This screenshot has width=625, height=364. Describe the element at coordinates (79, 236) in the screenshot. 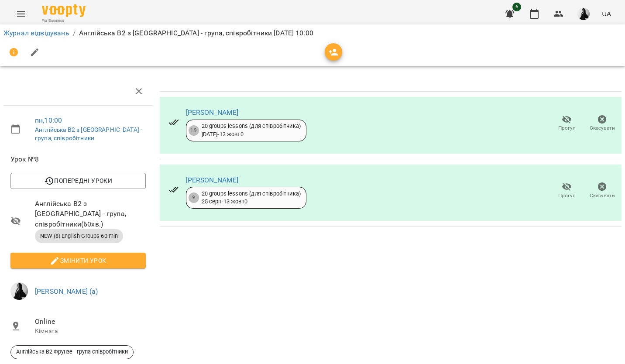

I see `span: NEW (8) English Groups 60 min` at that location.